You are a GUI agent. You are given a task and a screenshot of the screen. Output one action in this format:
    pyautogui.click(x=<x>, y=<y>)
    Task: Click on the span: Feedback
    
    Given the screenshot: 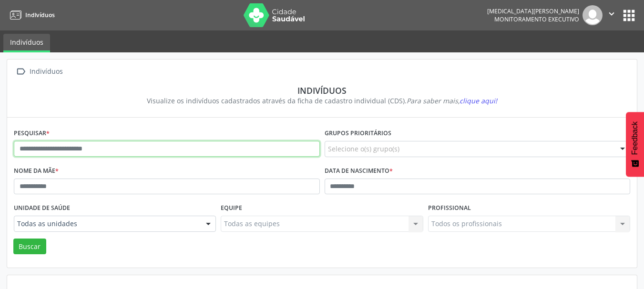 What is the action you would take?
    pyautogui.click(x=635, y=138)
    